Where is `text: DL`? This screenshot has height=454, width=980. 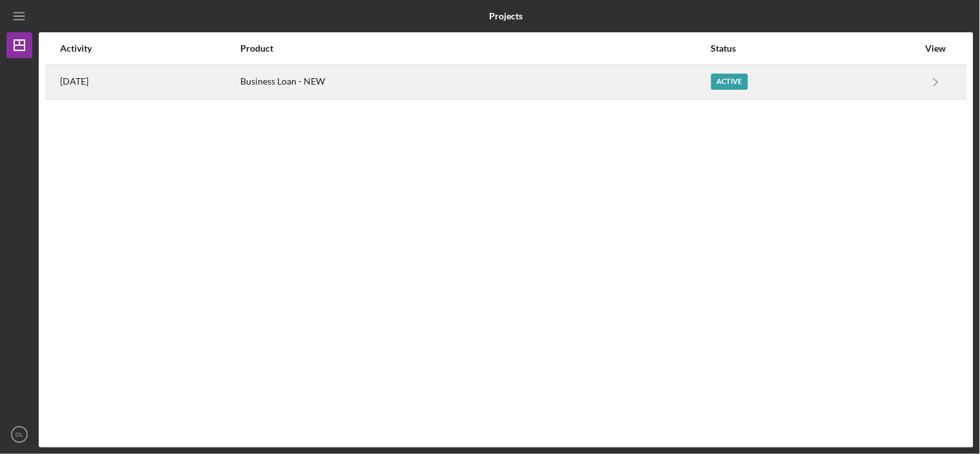
text: DL is located at coordinates (19, 435).